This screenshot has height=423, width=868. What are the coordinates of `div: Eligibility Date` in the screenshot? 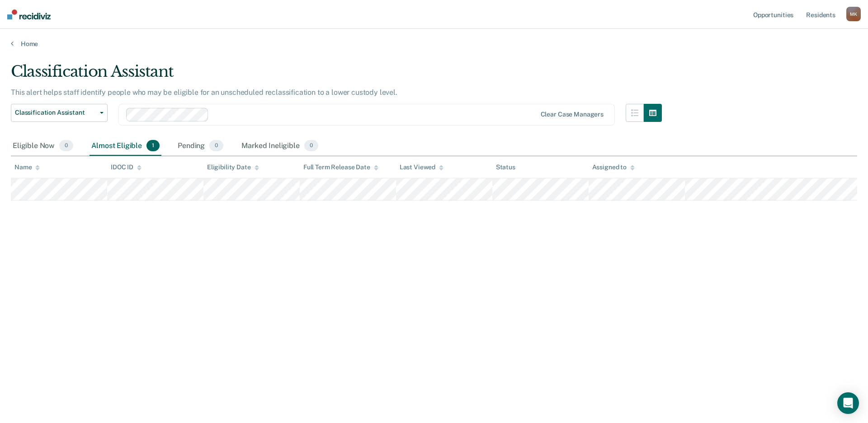 It's located at (233, 167).